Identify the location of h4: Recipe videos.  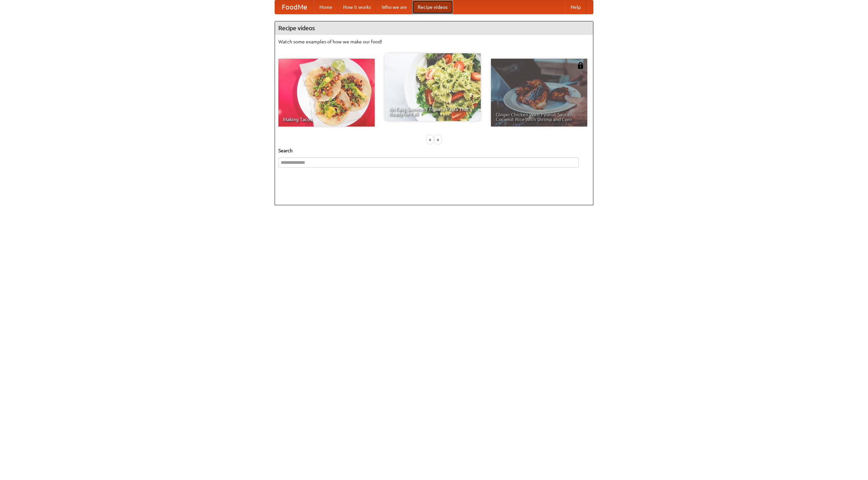
(434, 28).